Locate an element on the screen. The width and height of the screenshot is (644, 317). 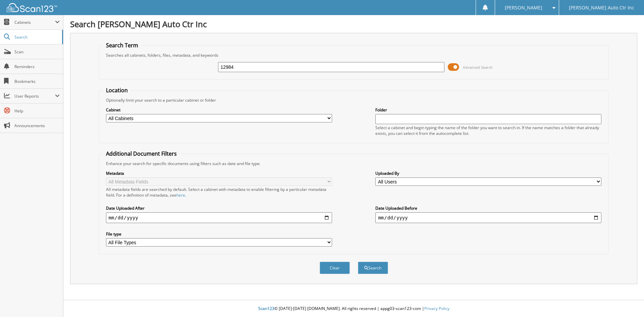
div: All metadata fields are searched by default. Select a cabinet with metadata to enable filtering b... is located at coordinates (219, 192).